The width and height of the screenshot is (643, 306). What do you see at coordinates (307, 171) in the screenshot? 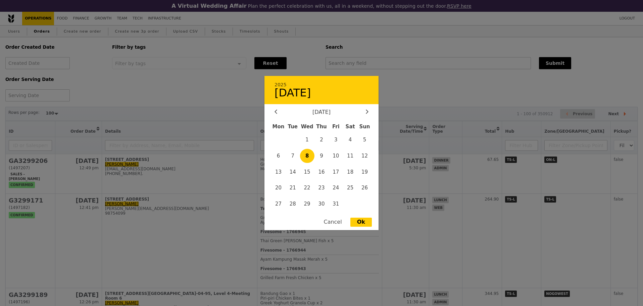
I see `span: 15` at bounding box center [307, 171].